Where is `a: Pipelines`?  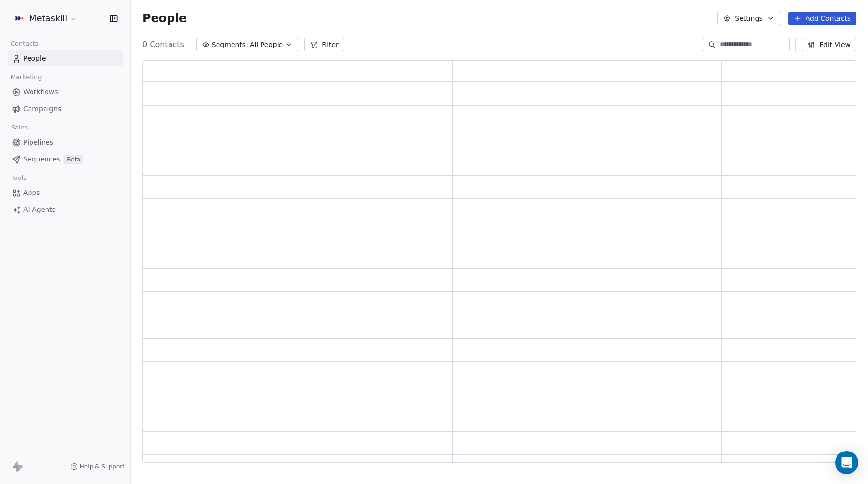
a: Pipelines is located at coordinates (65, 142).